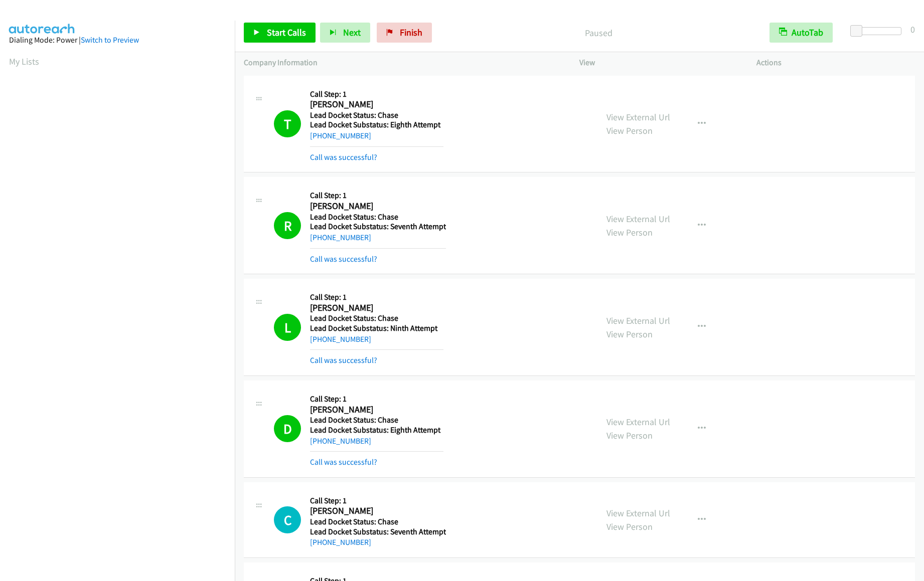  Describe the element at coordinates (403, 63) in the screenshot. I see `p: Company Information` at that location.